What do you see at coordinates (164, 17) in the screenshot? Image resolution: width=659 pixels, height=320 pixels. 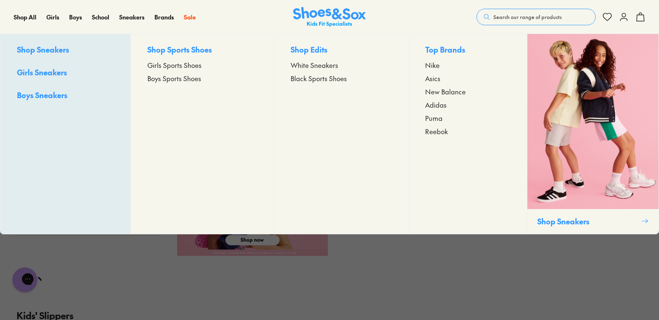 I see `a: Brands` at bounding box center [164, 17].